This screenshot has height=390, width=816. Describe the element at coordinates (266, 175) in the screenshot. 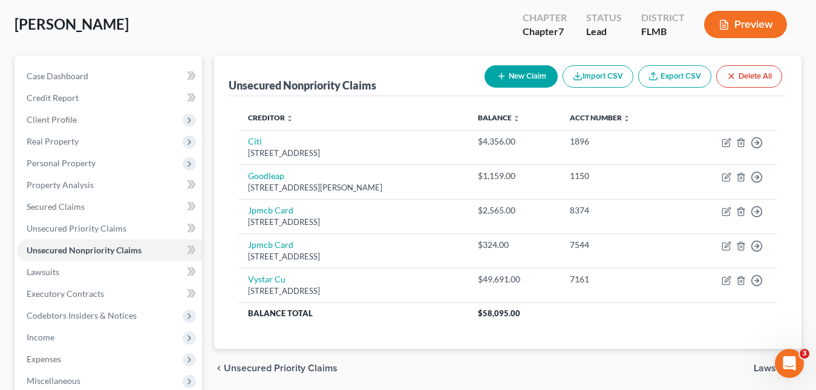

I see `a: Goodleap` at that location.